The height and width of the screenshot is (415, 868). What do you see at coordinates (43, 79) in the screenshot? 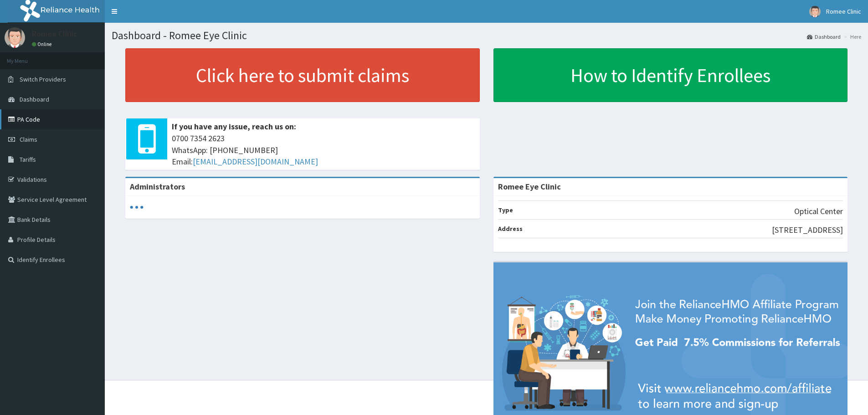
I see `span: Switch Providers` at bounding box center [43, 79].